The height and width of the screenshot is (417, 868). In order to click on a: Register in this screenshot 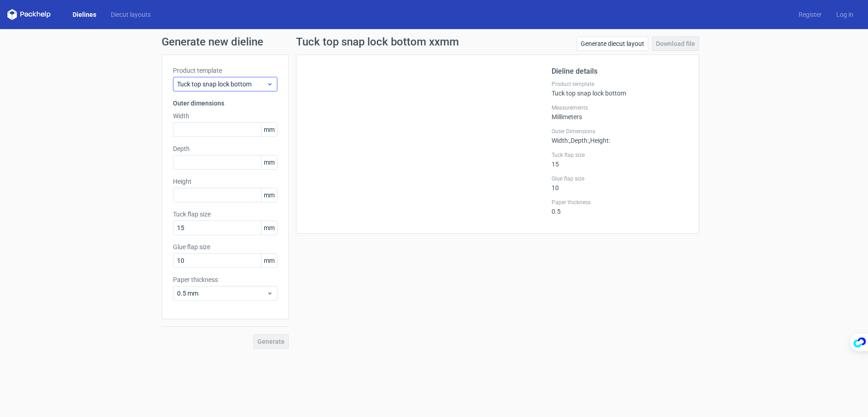, I will do `click(810, 14)`.